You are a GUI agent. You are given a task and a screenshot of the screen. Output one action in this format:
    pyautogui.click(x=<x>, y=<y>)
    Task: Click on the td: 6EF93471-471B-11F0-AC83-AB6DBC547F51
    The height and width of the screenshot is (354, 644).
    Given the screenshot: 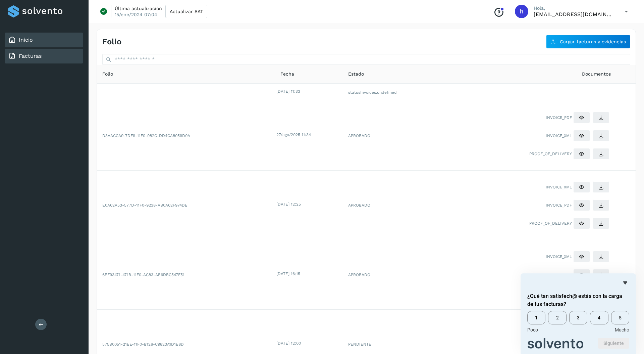 What is the action you would take?
    pyautogui.click(x=186, y=275)
    